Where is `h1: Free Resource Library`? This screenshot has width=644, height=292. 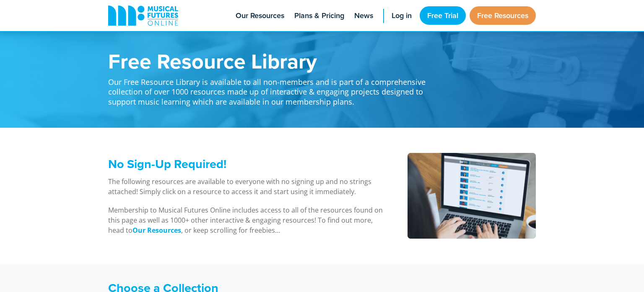
h1: Free Resource Library is located at coordinates (272, 61).